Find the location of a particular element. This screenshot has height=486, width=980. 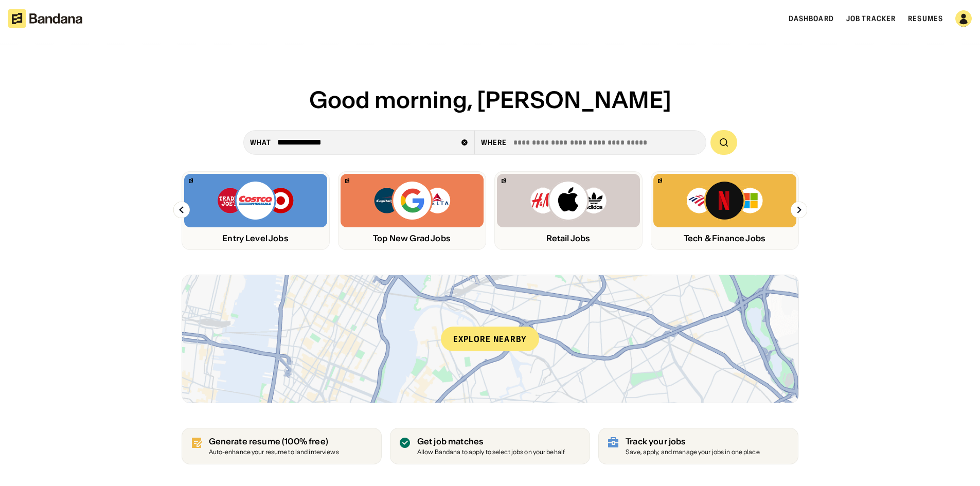

img: Bank of America, Netflix, Microsoft logos is located at coordinates (724, 201).